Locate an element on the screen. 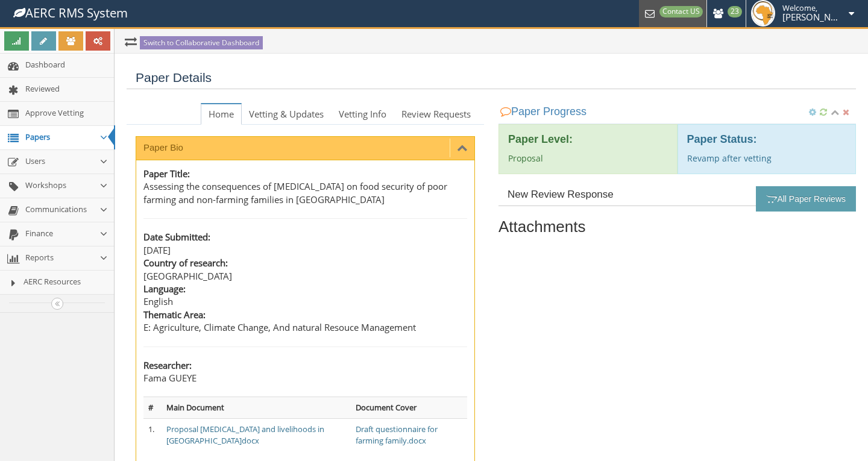  th: Main Document is located at coordinates (256, 408).